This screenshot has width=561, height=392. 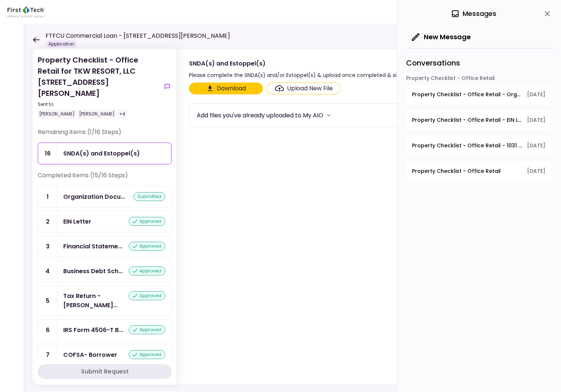 I want to click on div: Financial Statement - Borrower, so click(x=93, y=246).